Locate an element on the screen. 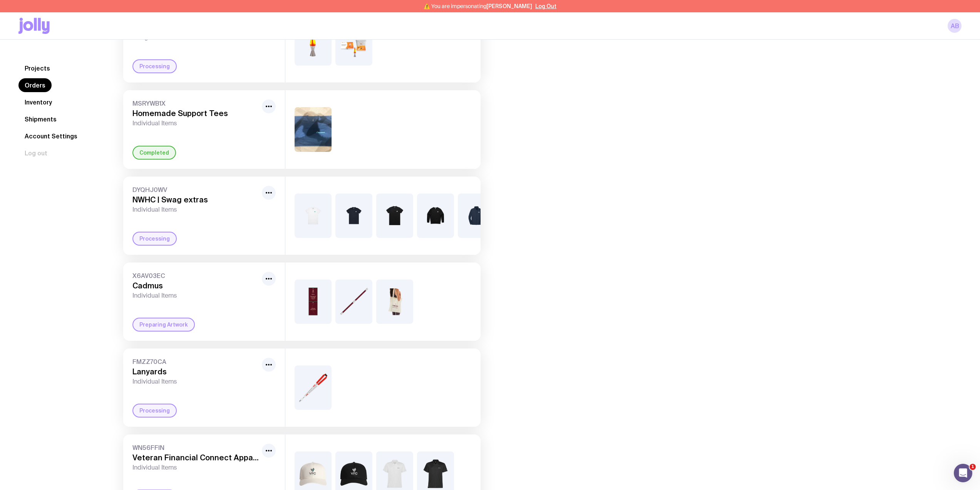 This screenshot has height=490, width=980. span: WN56FFIN is located at coordinates (196, 447).